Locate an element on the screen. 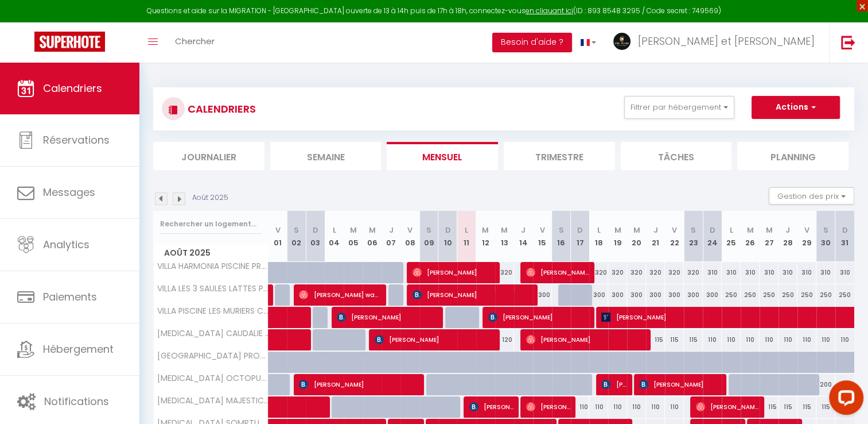 Image resolution: width=868 pixels, height=424 pixels. th: 10 is located at coordinates (448, 236).